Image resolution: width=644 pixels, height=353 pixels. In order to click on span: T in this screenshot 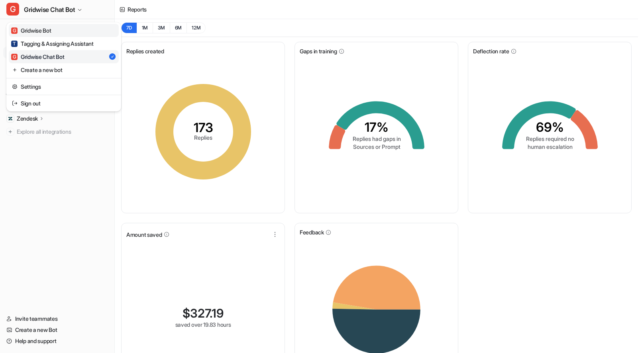, I will do `click(14, 44)`.